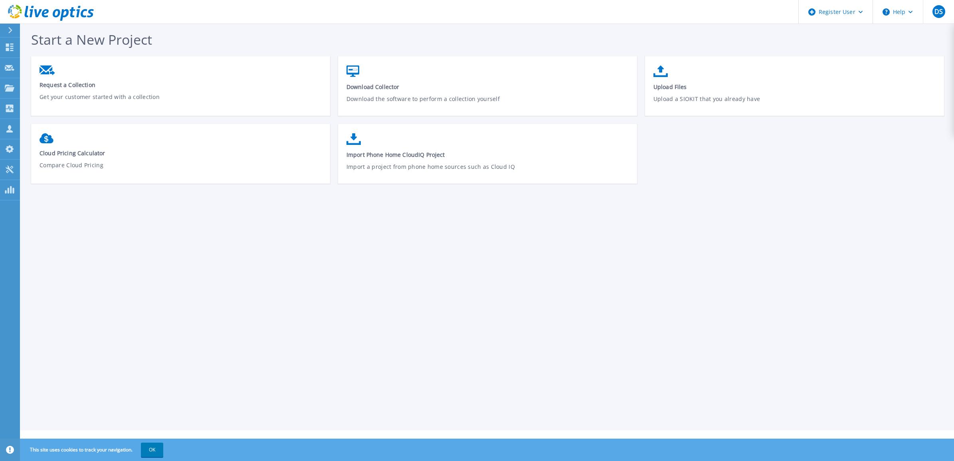  I want to click on p: Compare Cloud Pricing, so click(181, 170).